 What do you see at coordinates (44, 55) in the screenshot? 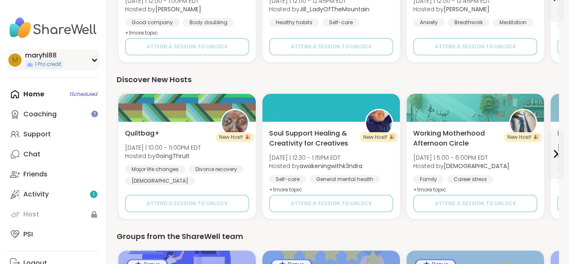
I see `div: maryhl88` at bounding box center [44, 55].